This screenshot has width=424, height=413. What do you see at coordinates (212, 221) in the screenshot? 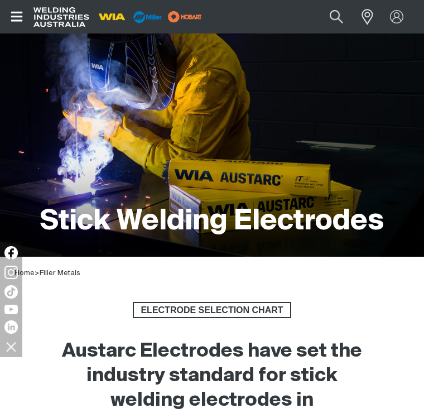
I see `h1: Stick Welding Electrodes` at bounding box center [212, 221].